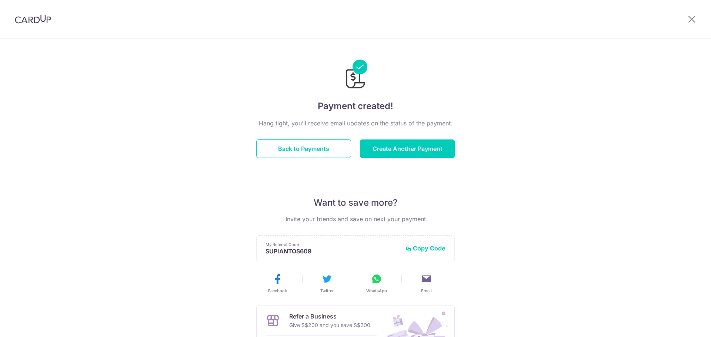  What do you see at coordinates (355, 203) in the screenshot?
I see `p: Want to save more?` at bounding box center [355, 203].